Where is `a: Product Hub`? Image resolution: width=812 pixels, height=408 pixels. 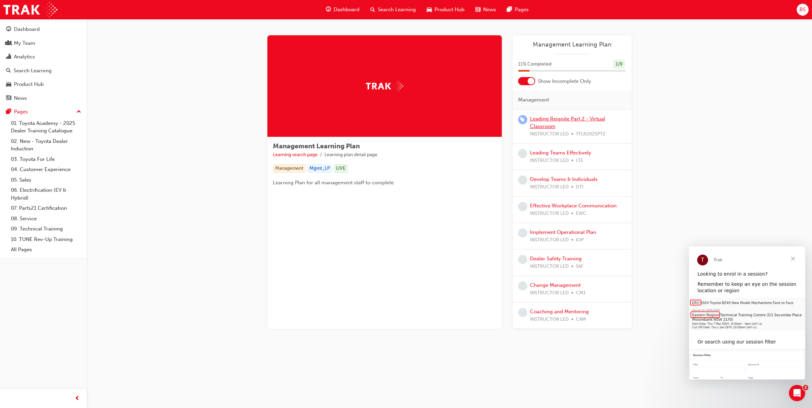
a: Product Hub is located at coordinates (43, 84).